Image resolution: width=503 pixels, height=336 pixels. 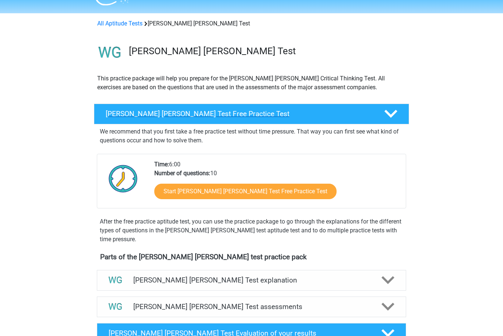 What do you see at coordinates (123, 179) in the screenshot?
I see `img: Clock` at bounding box center [123, 179].